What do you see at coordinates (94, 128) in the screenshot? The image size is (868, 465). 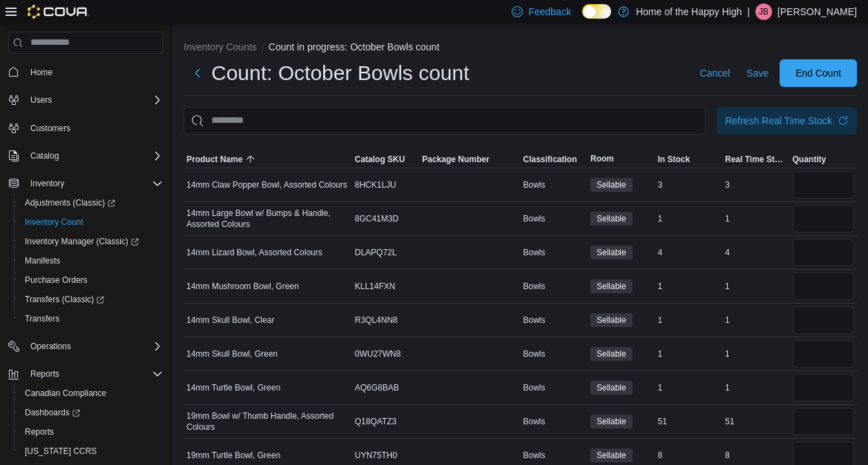 I see `span: Customers` at bounding box center [94, 128].